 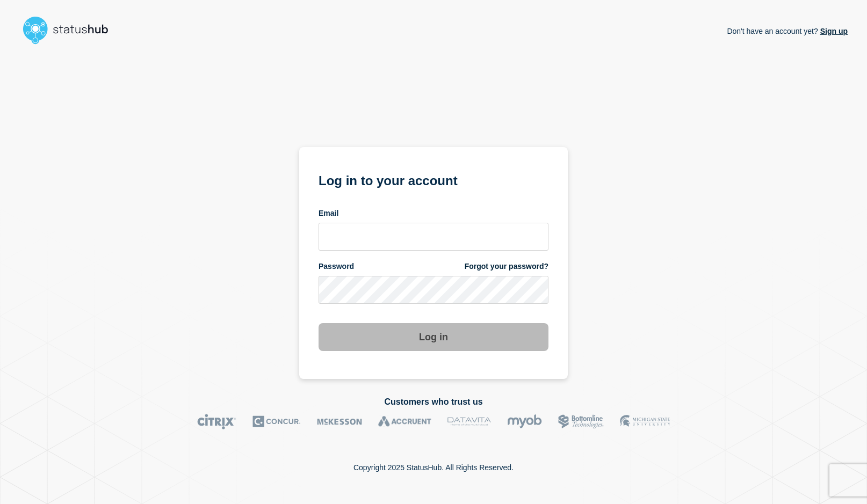 I want to click on input: email input, so click(x=433, y=236).